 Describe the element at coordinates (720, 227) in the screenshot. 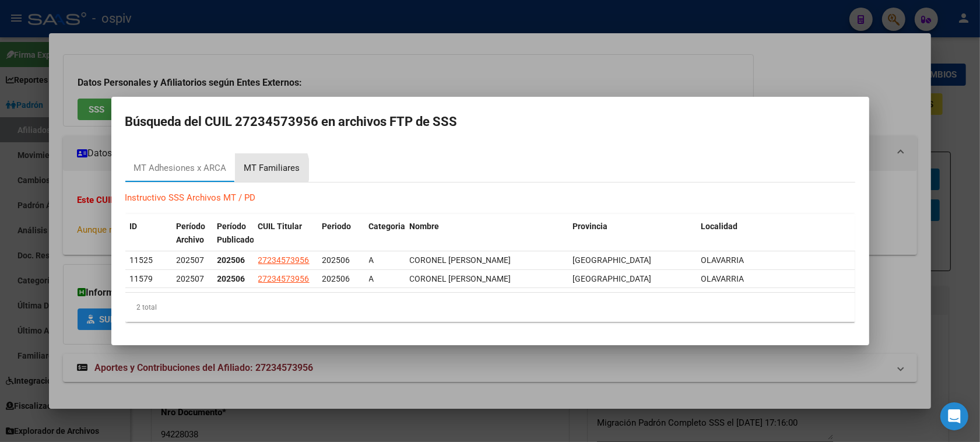

I see `span: Localidad` at that location.